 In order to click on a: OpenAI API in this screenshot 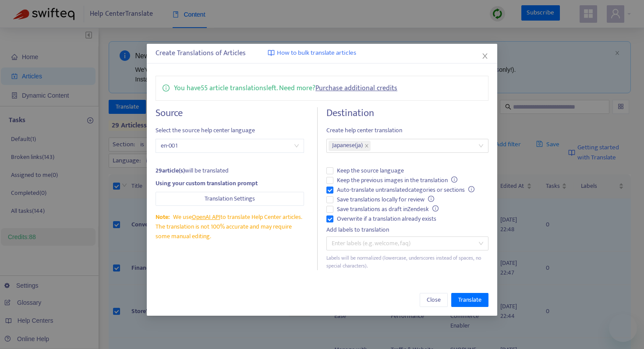, I will do `click(206, 217)`.